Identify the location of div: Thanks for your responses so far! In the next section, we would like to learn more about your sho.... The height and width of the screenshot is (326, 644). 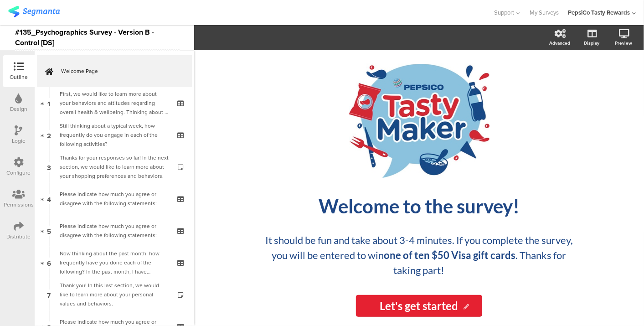
(114, 167).